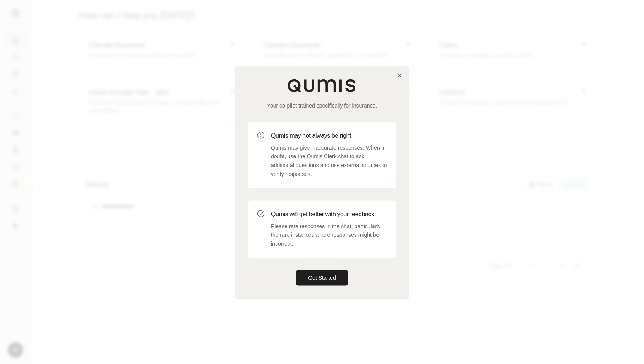 The height and width of the screenshot is (364, 644). I want to click on p: Qumis may give inaccurate responses. When in doubt, use the Qumis Clerk chat to ask additional qu..., so click(329, 161).